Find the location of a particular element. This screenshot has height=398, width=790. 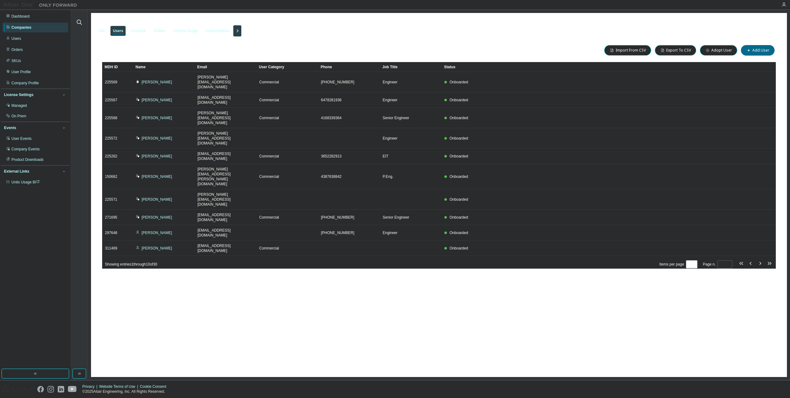

img: instagram.svg is located at coordinates (51, 389).